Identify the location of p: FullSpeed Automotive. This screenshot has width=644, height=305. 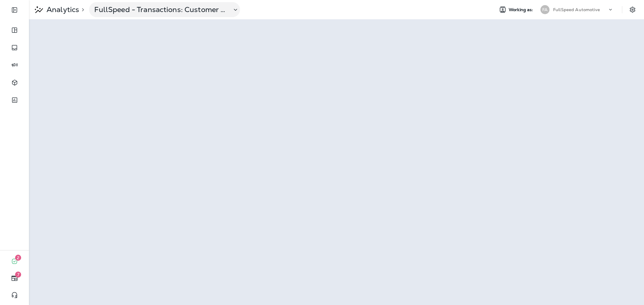
(576, 10).